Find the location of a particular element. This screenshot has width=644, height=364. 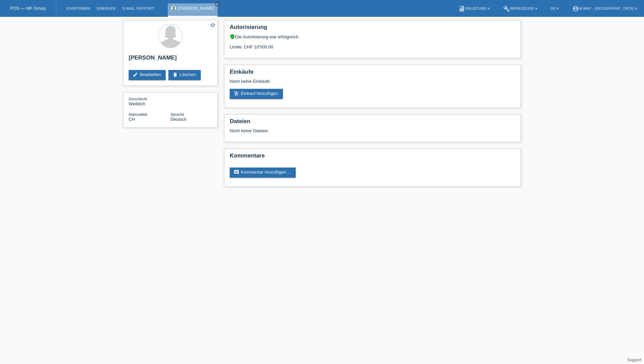

span: Geschlecht is located at coordinates (138, 99).